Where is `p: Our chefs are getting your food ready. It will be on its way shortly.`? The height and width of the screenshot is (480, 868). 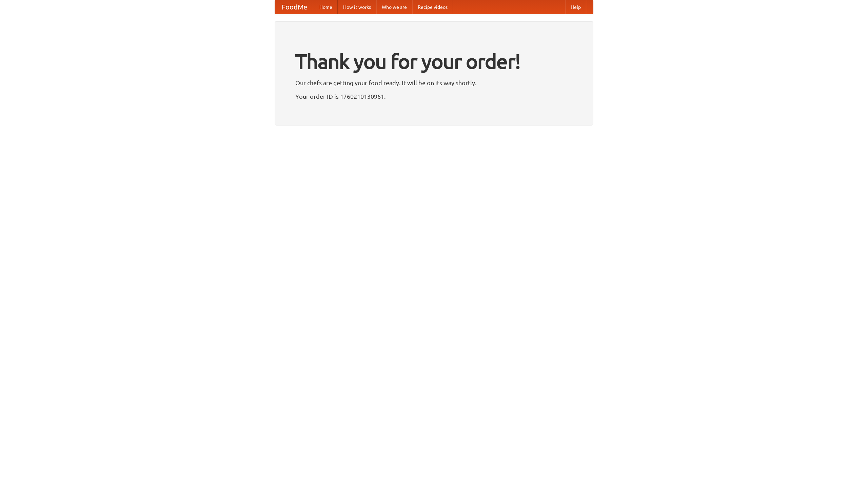 p: Our chefs are getting your food ready. It will be on its way shortly. is located at coordinates (434, 83).